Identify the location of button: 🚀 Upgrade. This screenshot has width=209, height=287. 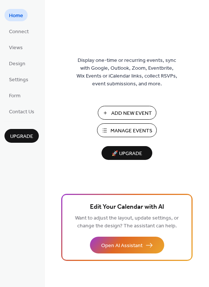
(127, 153).